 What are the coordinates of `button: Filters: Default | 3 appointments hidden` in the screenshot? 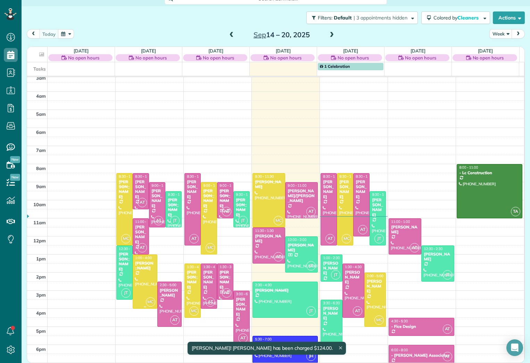 It's located at (362, 18).